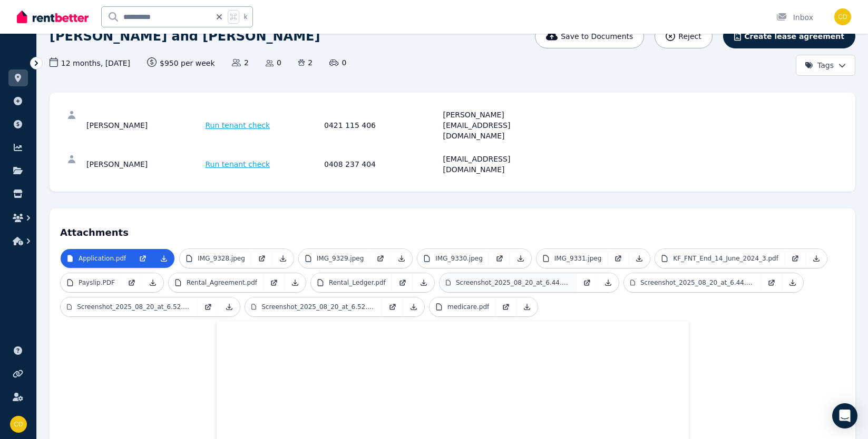  What do you see at coordinates (382, 164) in the screenshot?
I see `div: 0408 237 404` at bounding box center [382, 164].